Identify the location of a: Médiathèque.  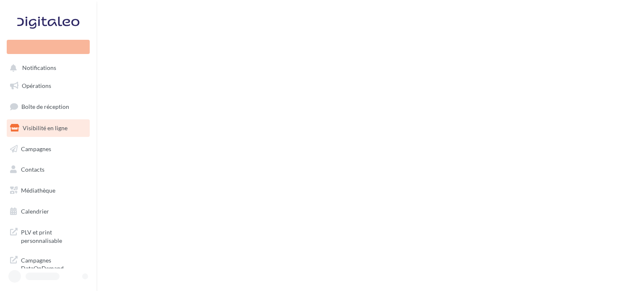
(48, 191).